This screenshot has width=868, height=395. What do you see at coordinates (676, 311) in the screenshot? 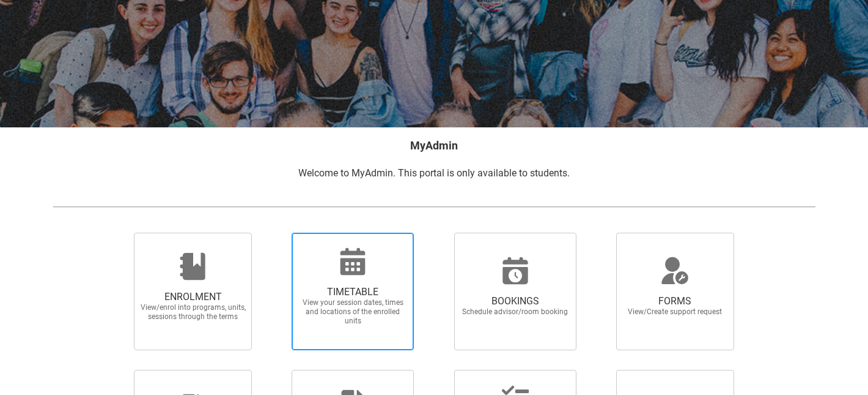
I see `span: View/Create support request` at bounding box center [676, 311].